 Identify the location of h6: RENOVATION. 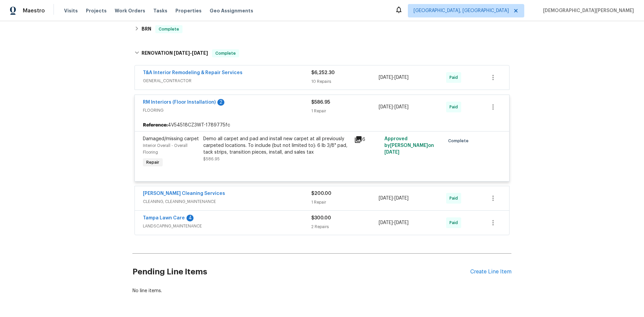
(175, 53).